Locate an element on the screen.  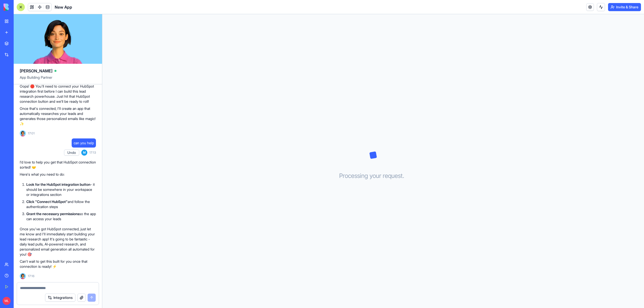
li: and follow the authentication steps is located at coordinates (61, 204).